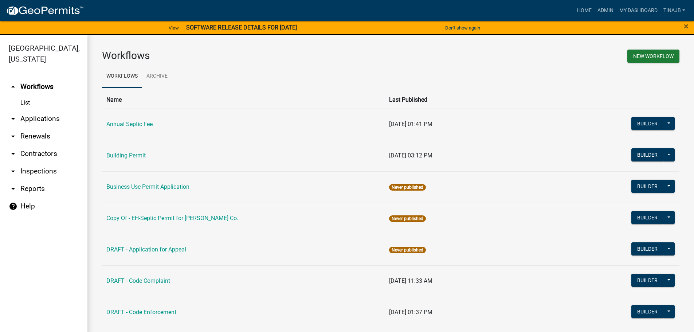  Describe the element at coordinates (157, 76) in the screenshot. I see `a: Archive` at that location.